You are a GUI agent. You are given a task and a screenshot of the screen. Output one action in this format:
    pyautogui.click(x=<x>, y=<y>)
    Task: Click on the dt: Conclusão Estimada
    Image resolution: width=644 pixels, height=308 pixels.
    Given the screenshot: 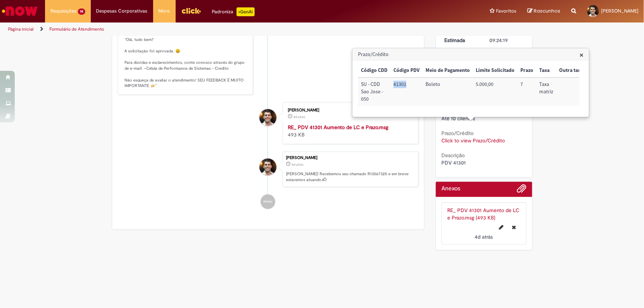 What is the action you would take?
    pyautogui.click(x=461, y=37)
    